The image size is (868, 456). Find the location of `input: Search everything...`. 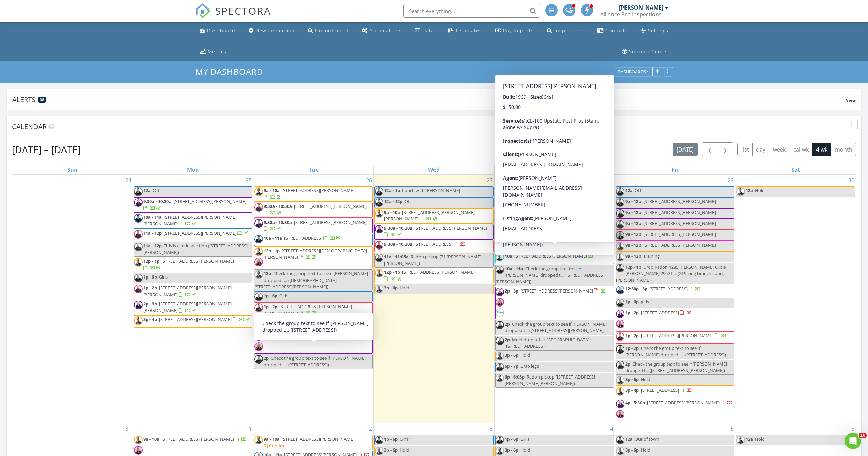

input: Search everything... is located at coordinates (472, 11).